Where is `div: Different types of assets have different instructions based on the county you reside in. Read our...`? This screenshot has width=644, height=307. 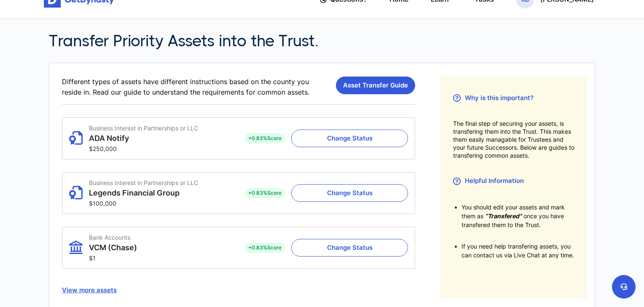 div: Different types of assets have different instructions based on the county you reside in. Read our... is located at coordinates (238, 87).